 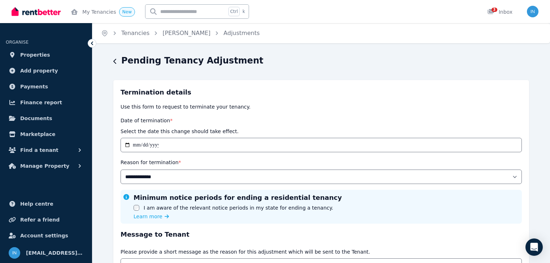 What do you see at coordinates (244, 12) in the screenshot?
I see `span: k` at bounding box center [244, 12].